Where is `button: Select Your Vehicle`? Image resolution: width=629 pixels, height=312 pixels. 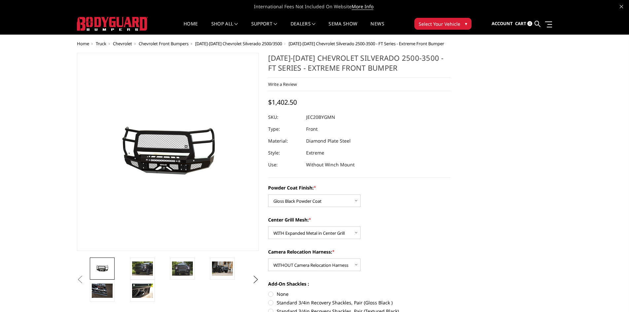 button: Select Your Vehicle is located at coordinates (443, 24).